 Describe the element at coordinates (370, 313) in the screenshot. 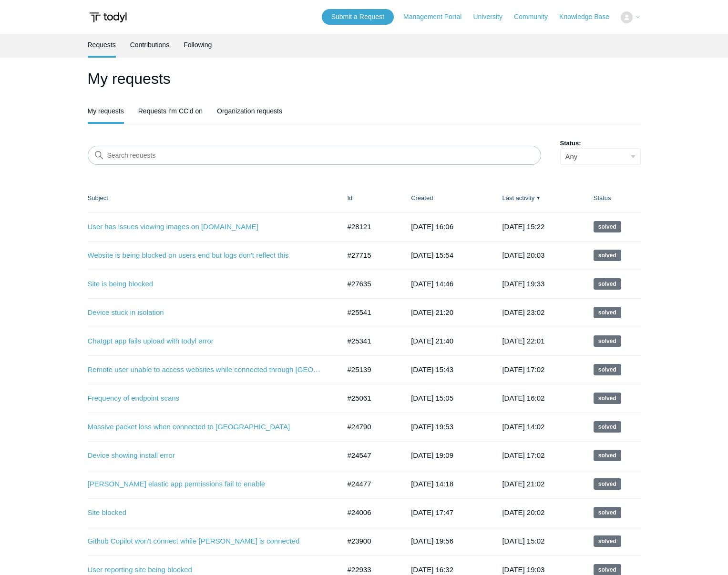

I see `td: #25541` at that location.